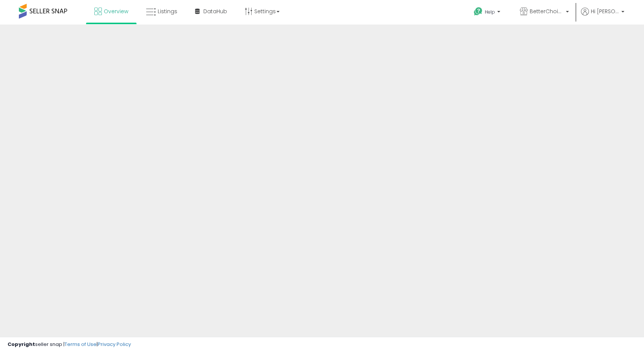 This screenshot has width=644, height=352. Describe the element at coordinates (116, 11) in the screenshot. I see `span: Overview` at that location.